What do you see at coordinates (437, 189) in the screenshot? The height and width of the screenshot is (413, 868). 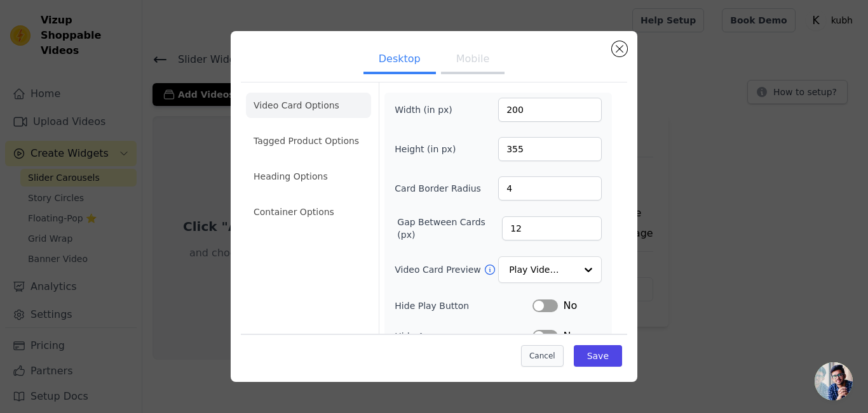 I see `label: Card Border Radius` at bounding box center [437, 189].